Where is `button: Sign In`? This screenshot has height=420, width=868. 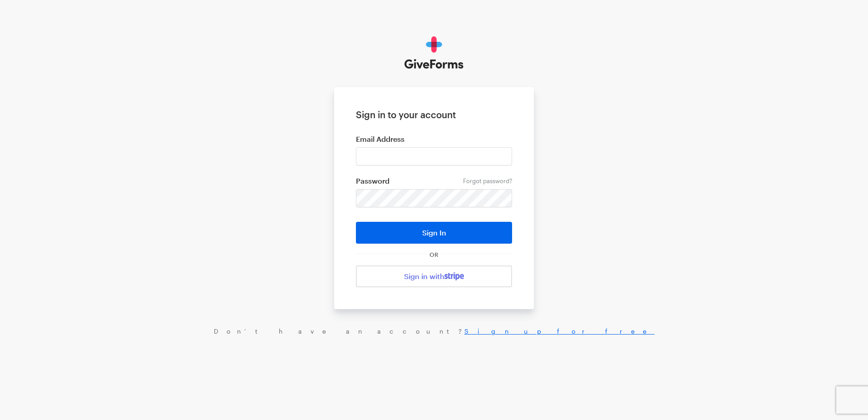 button: Sign In is located at coordinates (434, 233).